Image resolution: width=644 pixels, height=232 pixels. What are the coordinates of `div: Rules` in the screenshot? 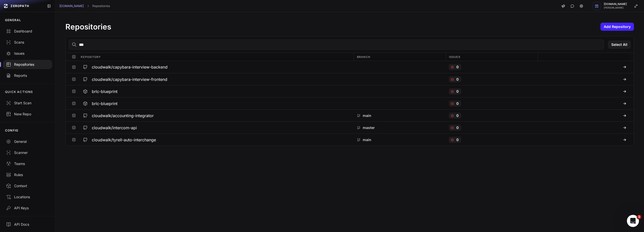 It's located at (27, 175).